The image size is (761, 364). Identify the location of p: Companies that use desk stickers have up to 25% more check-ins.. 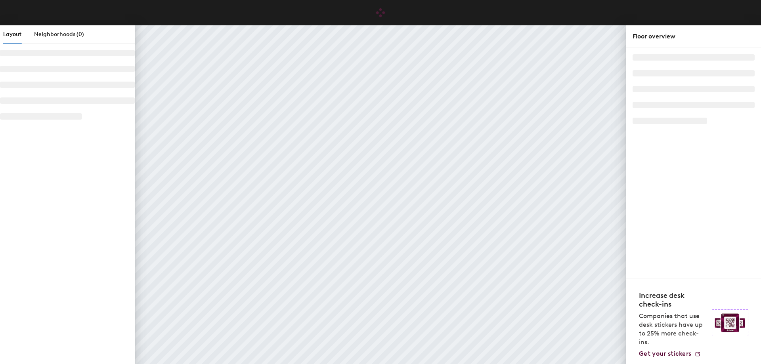
(673, 329).